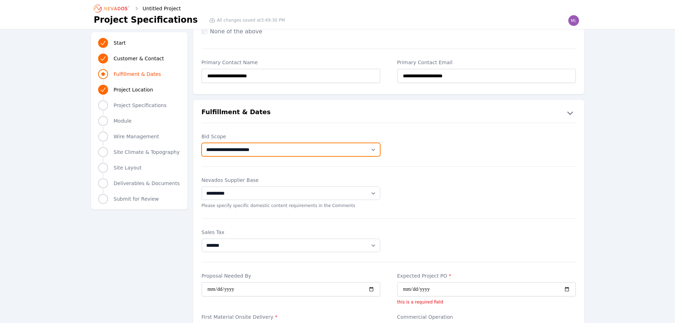 The height and width of the screenshot is (323, 675). What do you see at coordinates (120, 43) in the screenshot?
I see `span: Start` at bounding box center [120, 43].